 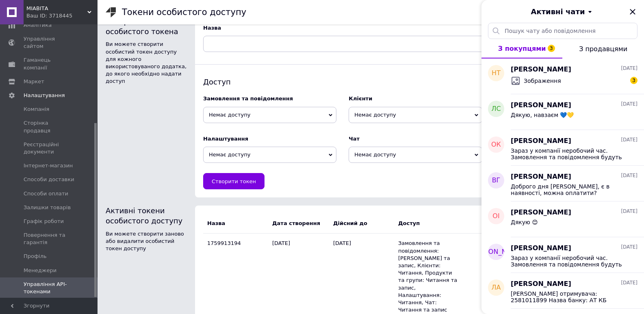 What do you see at coordinates (146, 63) in the screenshot?
I see `span: Ви можете створити особистий токен доступу для кожного використовуваного додатка, до якого необхі...` at bounding box center [146, 63].